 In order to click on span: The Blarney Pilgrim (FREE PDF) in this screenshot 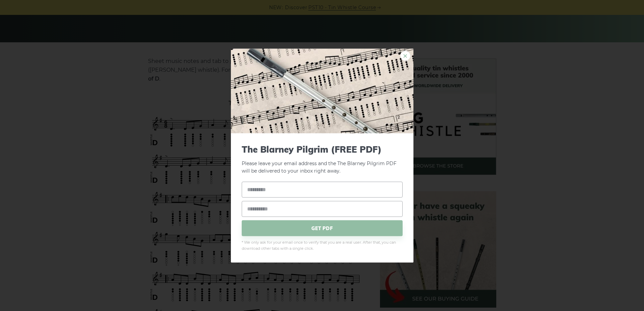, I will do `click(322, 149)`.